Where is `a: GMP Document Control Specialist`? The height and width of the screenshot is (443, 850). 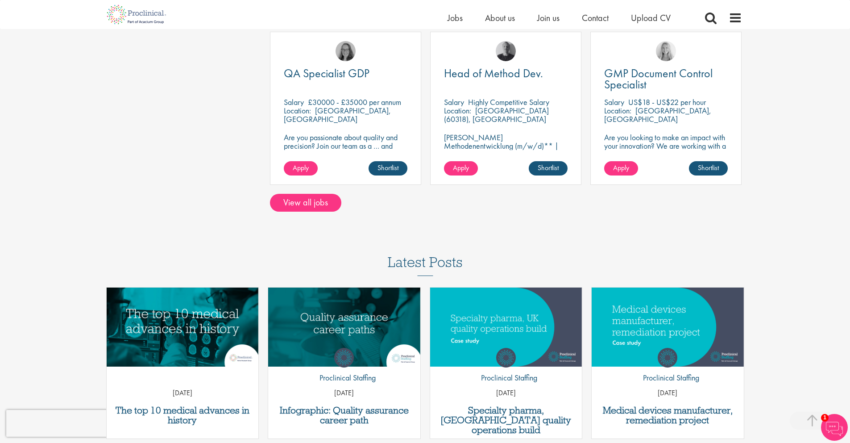
a: GMP Document Control Specialist is located at coordinates (666, 79).